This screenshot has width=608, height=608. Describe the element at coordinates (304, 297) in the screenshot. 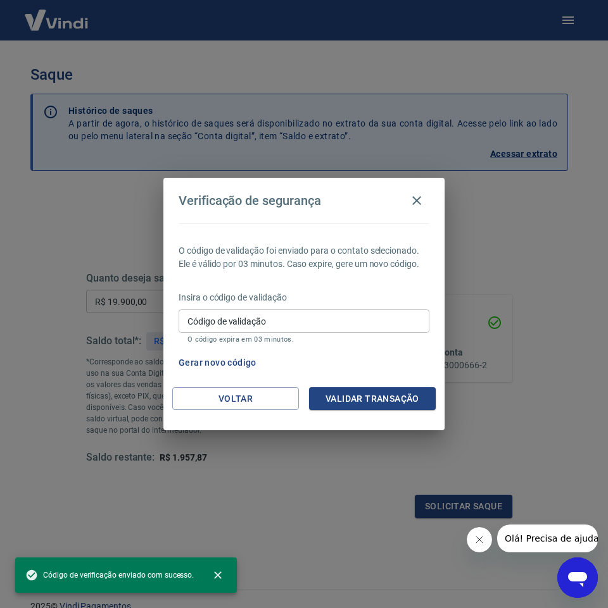

I see `p: Insira o código de validação` at that location.